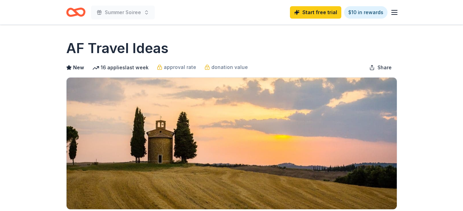 This screenshot has height=211, width=463. I want to click on span: New, so click(79, 68).